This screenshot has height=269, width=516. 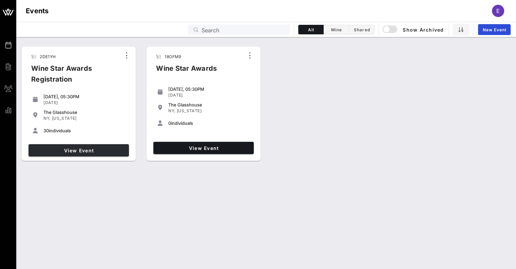 I want to click on span: Shared, so click(x=362, y=30).